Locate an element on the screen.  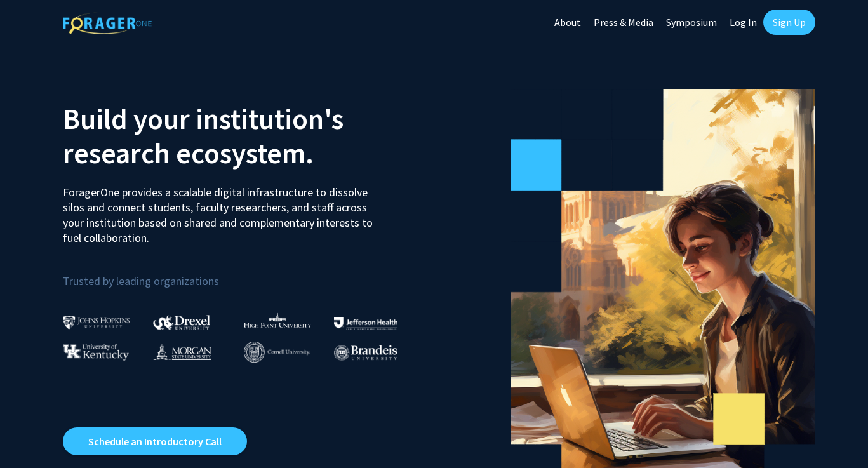
p: Trusted by leading organizations is located at coordinates (244, 274).